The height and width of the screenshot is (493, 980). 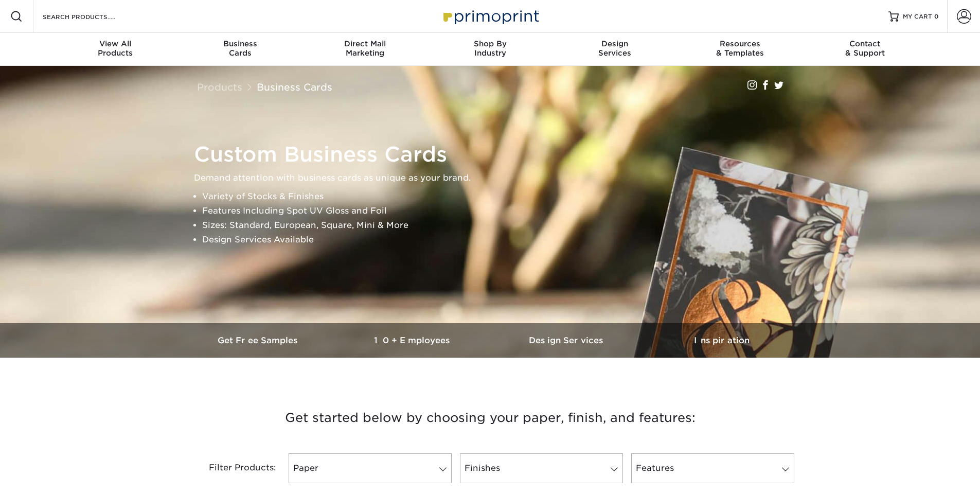 I want to click on a: View AllProducts, so click(x=115, y=49).